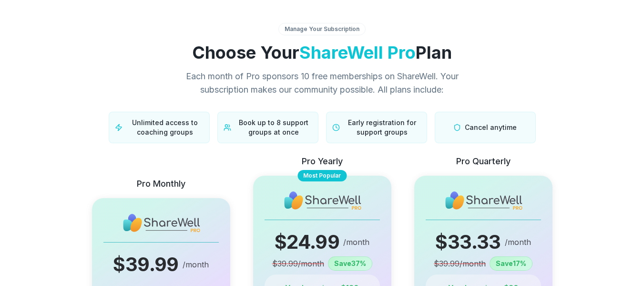  What do you see at coordinates (161, 184) in the screenshot?
I see `p: Pro Monthly` at bounding box center [161, 184].